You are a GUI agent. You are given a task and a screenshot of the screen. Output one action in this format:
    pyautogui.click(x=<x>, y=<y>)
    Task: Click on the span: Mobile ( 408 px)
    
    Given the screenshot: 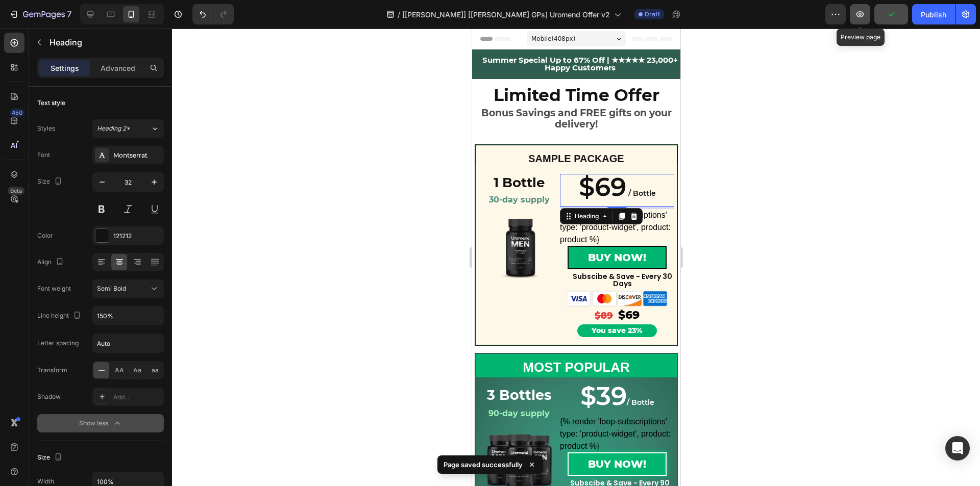 What is the action you would take?
    pyautogui.click(x=81, y=10)
    